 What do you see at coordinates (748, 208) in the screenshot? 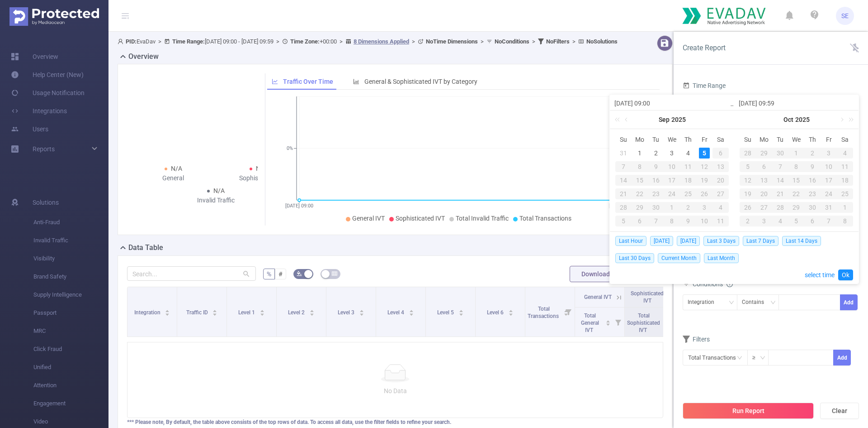
I see `td: October 26, 2025` at bounding box center [748, 208].